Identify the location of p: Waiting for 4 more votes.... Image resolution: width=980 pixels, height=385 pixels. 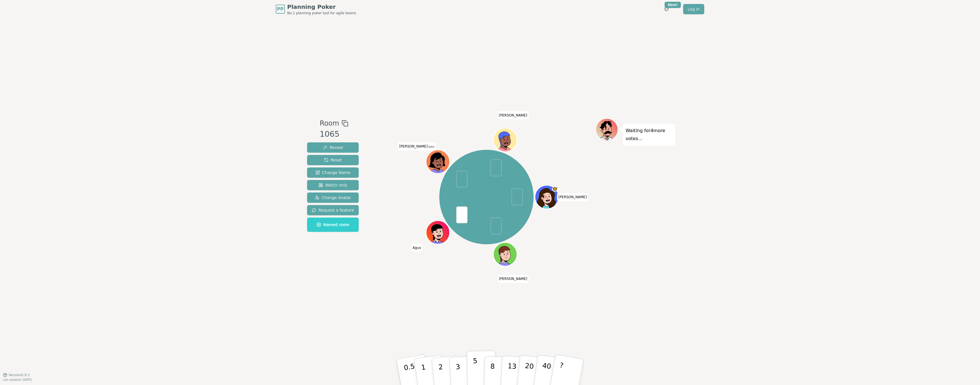
(649, 135).